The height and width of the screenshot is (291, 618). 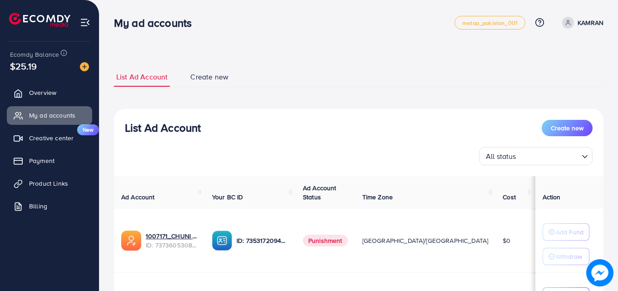 I want to click on a: Creative centerNew, so click(x=49, y=138).